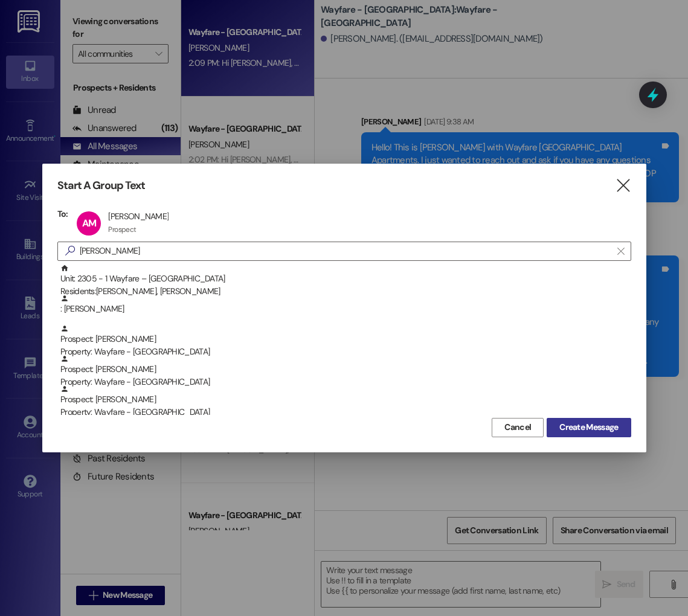  Describe the element at coordinates (63, 214) in the screenshot. I see `h3: To:` at that location.